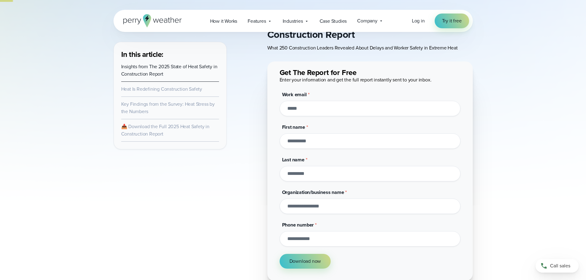  I want to click on span: Phone number, so click(298, 225).